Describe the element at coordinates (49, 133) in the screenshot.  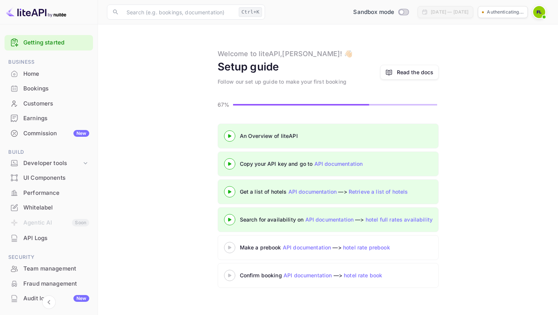
I see `a: CommissionNew` at that location.